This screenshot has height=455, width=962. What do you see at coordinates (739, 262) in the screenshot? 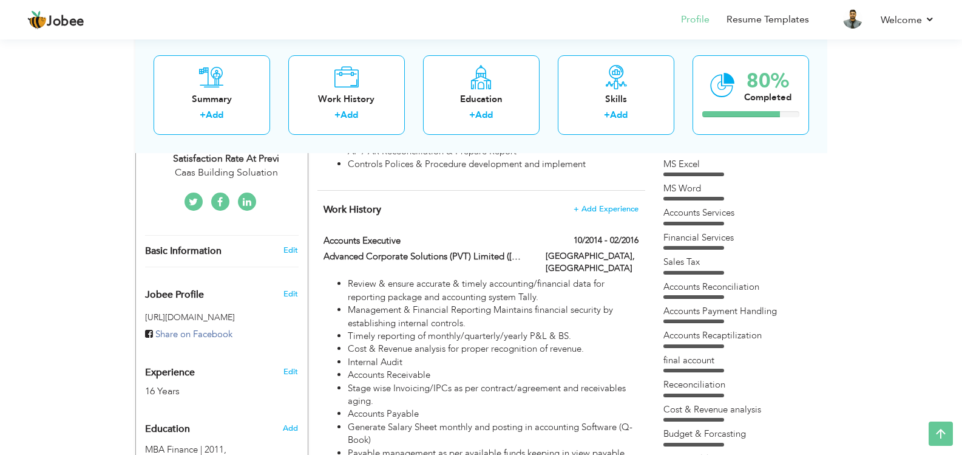
I see `div: Sales Tax` at bounding box center [739, 262].